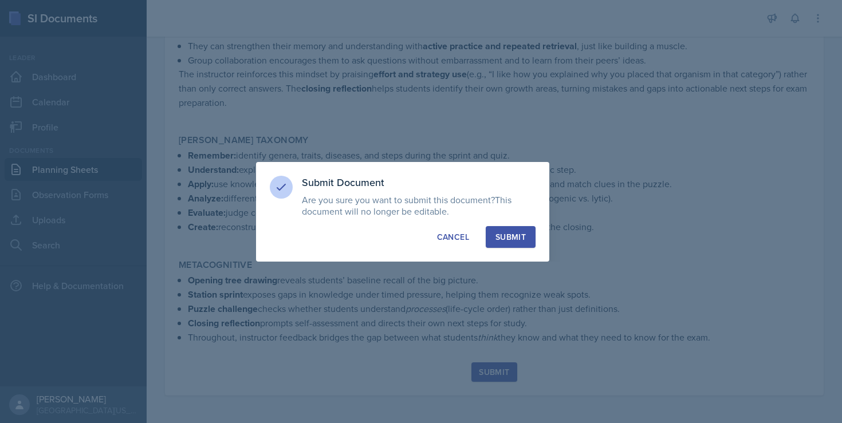  I want to click on p: Are you sure you want to submit this document?, so click(419, 206).